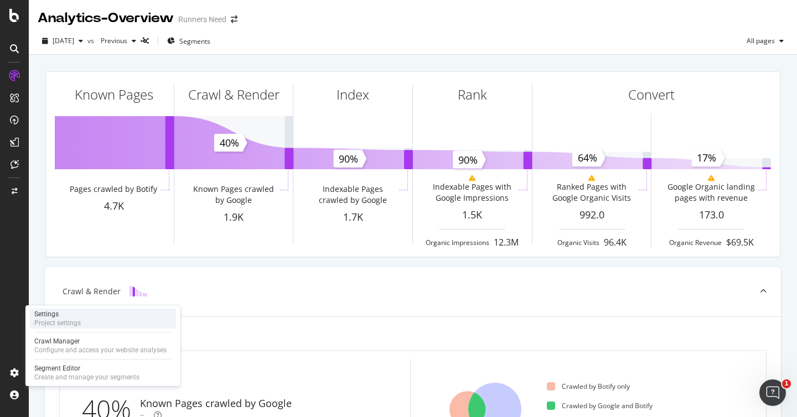 This screenshot has height=417, width=797. What do you see at coordinates (92, 40) in the screenshot?
I see `span: vs` at bounding box center [92, 40].